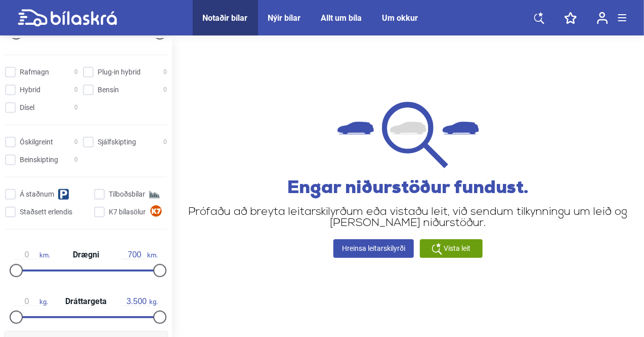 The image size is (644, 337). What do you see at coordinates (341, 18) in the screenshot?
I see `div: Allt um bíla` at bounding box center [341, 18].